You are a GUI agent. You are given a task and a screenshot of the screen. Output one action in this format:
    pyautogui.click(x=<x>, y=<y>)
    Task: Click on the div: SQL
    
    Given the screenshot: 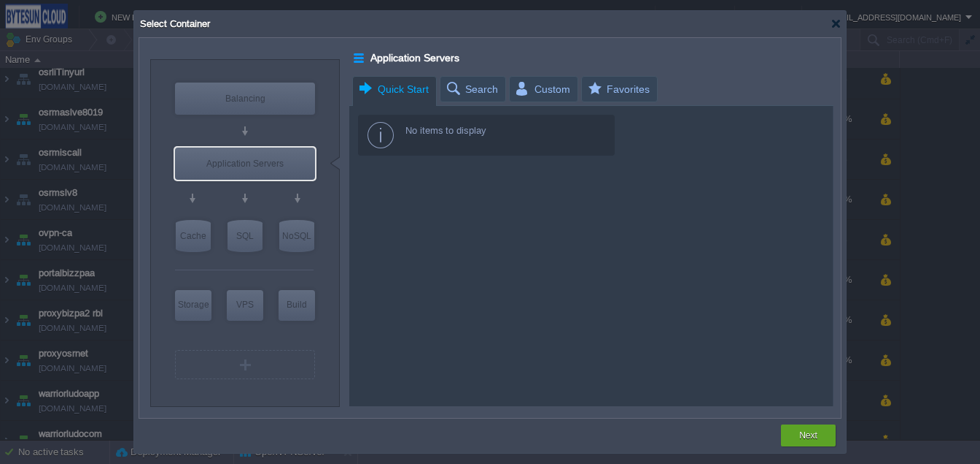 What is the action you would take?
    pyautogui.click(x=245, y=236)
    